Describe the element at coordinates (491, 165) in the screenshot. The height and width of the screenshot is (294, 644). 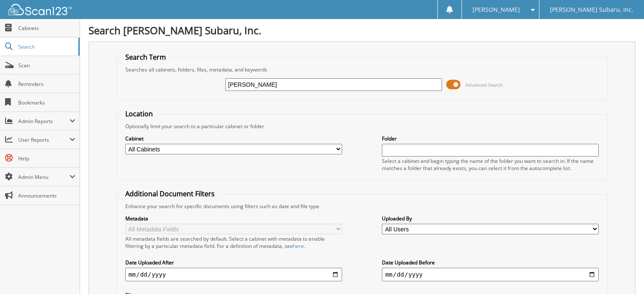
I see `div: Select a cabinet and begin typing the name of the folder you want to search in. If the name match...` at that location.